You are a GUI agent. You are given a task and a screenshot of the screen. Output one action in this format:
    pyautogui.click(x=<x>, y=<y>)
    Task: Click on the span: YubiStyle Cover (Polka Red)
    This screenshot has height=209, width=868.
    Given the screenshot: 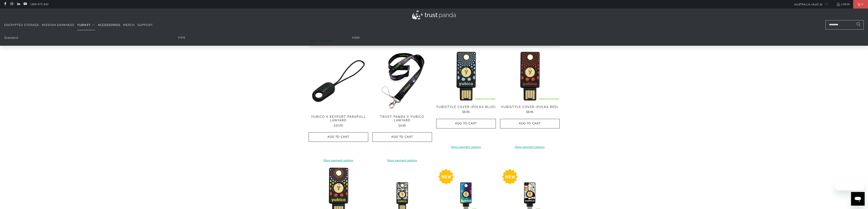 What is the action you would take?
    pyautogui.click(x=530, y=107)
    